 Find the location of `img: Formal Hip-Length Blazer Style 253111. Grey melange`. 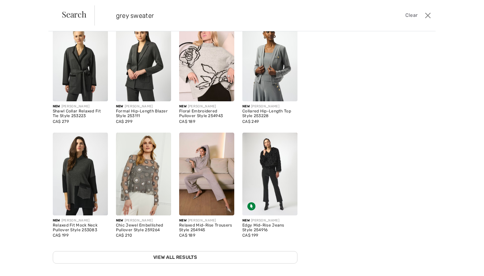

img: Formal Hip-Length Blazer Style 253111. Grey melange is located at coordinates (144, 60).